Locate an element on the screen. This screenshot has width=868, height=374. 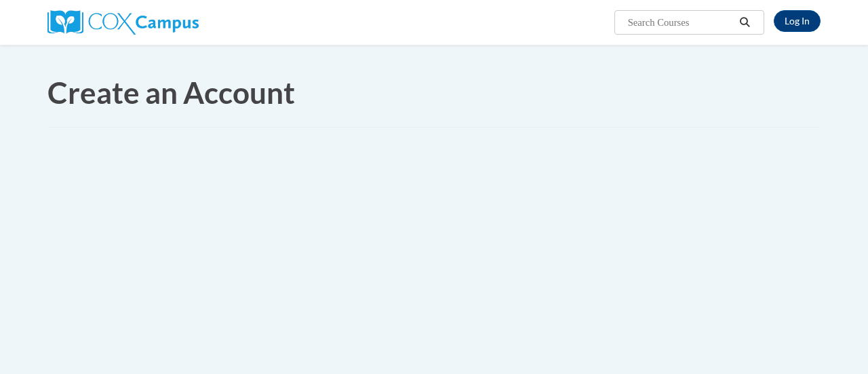
span: Create an Account is located at coordinates (171, 92).